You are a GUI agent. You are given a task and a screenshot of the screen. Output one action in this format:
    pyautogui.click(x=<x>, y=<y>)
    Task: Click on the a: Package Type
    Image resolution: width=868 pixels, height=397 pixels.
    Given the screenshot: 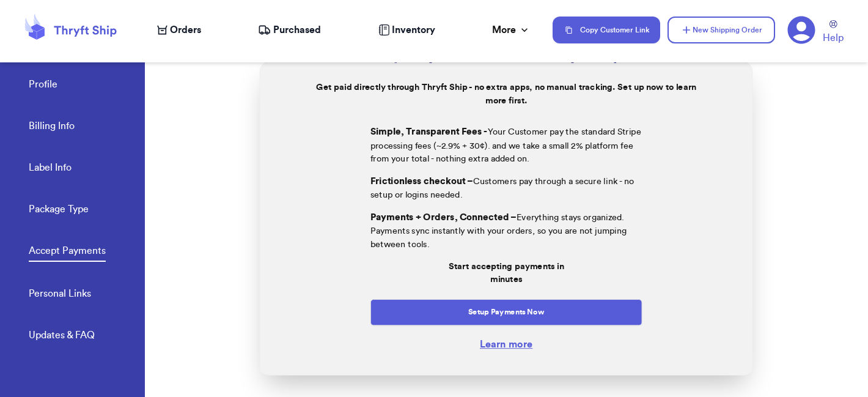 What is the action you would take?
    pyautogui.click(x=59, y=210)
    